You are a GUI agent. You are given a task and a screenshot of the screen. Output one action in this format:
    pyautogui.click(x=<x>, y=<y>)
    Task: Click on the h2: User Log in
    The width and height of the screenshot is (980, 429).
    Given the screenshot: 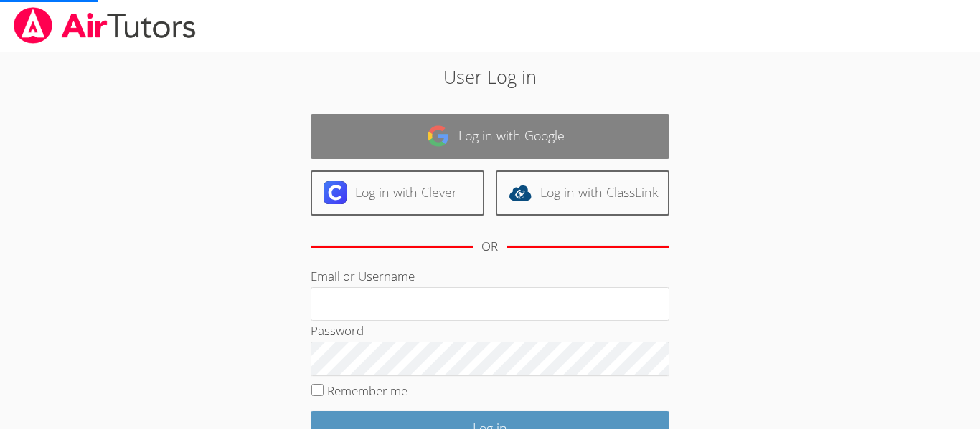 What is the action you would take?
    pyautogui.click(x=490, y=77)
    